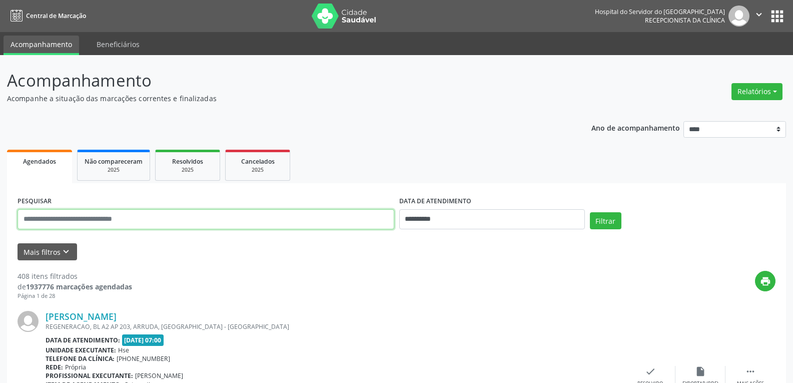 The width and height of the screenshot is (793, 383). What do you see at coordinates (757, 92) in the screenshot?
I see `button: Relatórios` at bounding box center [757, 92].